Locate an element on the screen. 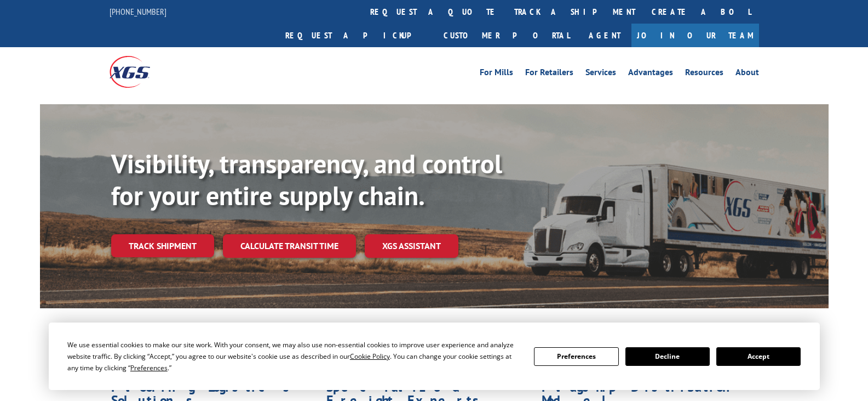 This screenshot has height=401, width=868. span: Preferences is located at coordinates (149, 368).